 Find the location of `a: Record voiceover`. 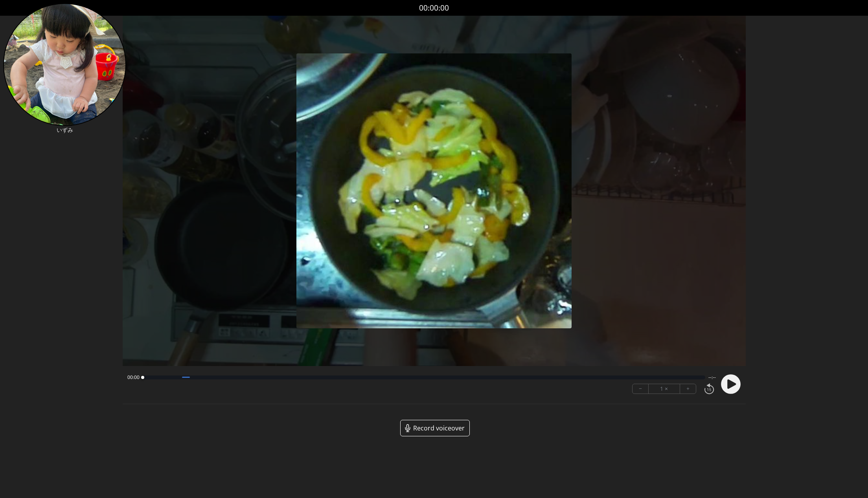

a: Record voiceover is located at coordinates (435, 428).